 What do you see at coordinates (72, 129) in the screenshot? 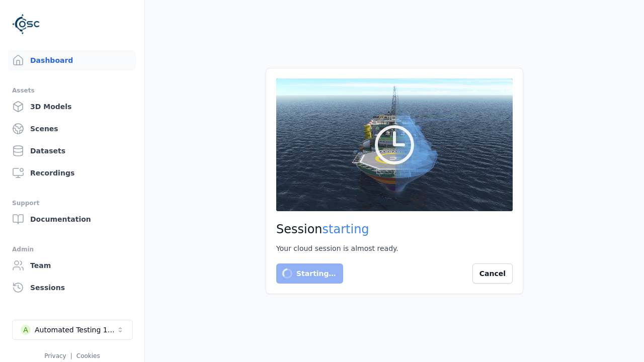
I see `a: Scenes` at bounding box center [72, 129].